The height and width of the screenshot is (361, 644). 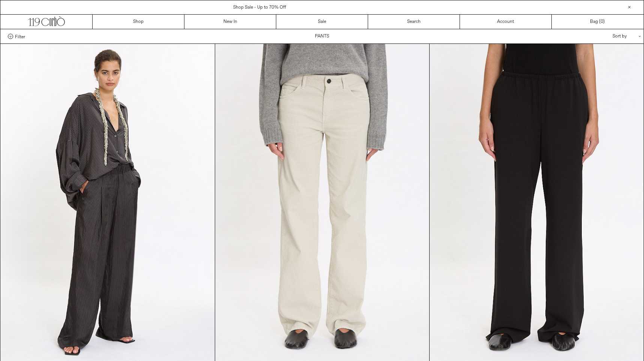 I want to click on a: Search, so click(x=414, y=22).